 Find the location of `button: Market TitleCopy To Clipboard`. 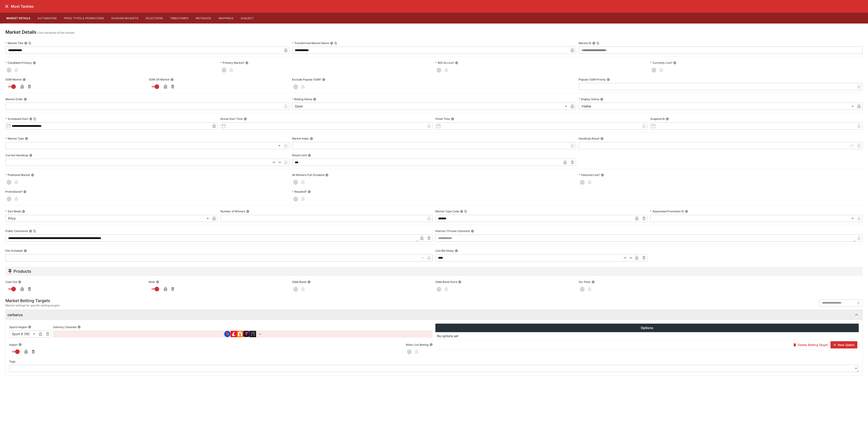

button: Market TitleCopy To Clipboard is located at coordinates (26, 43).